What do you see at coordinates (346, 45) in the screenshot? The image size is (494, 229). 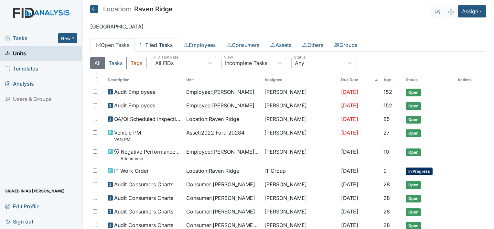 I see `a: Groups` at bounding box center [346, 45].